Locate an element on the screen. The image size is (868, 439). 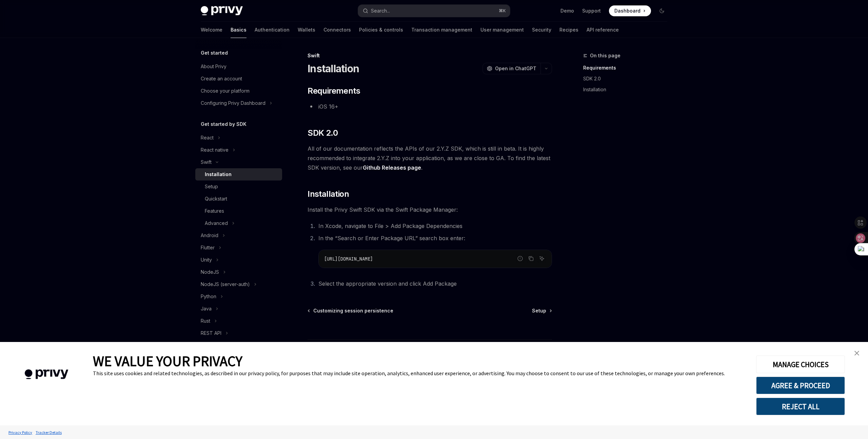
li: iOS 16+ is located at coordinates (430, 106).